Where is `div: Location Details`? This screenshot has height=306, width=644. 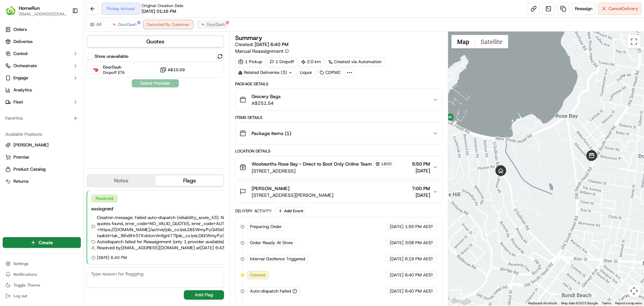 div: Location Details is located at coordinates (338, 151).